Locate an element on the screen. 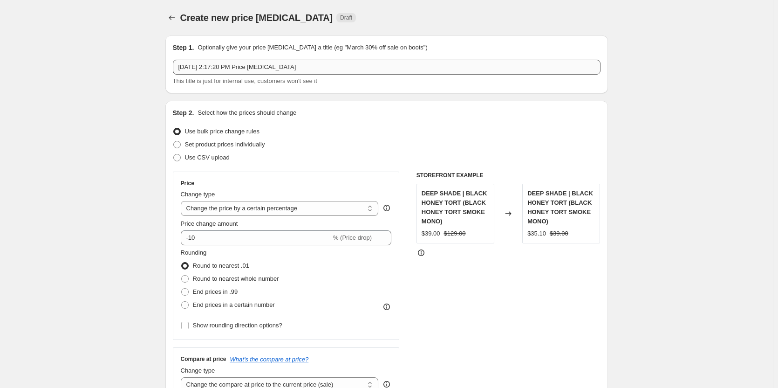  span: This title is just for internal use, customers won't see it is located at coordinates (245, 81).